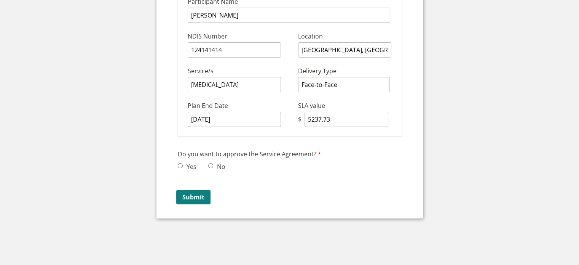 The width and height of the screenshot is (579, 265). I want to click on input: Participant Name, so click(289, 15).